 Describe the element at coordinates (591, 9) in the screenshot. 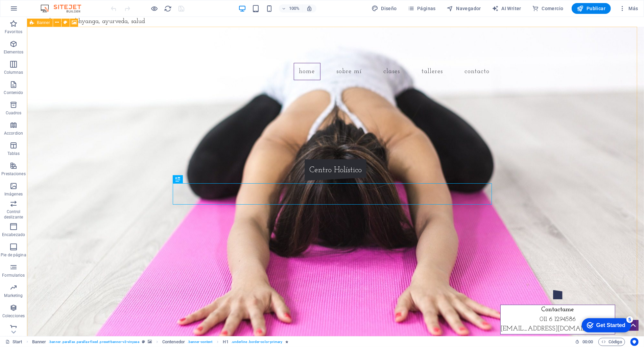

I see `span: Publicar` at that location.